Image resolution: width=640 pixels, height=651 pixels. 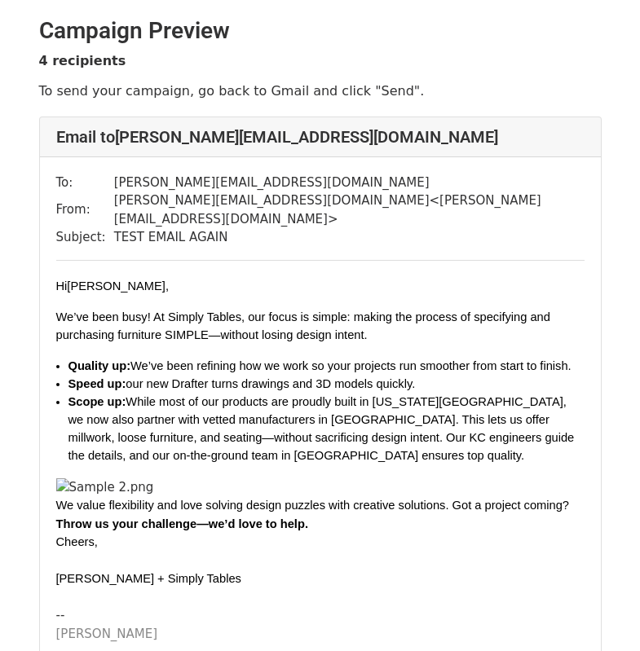 I want to click on span: We’ve been refining how we work so your projects run smoother from start to finish., so click(x=351, y=366).